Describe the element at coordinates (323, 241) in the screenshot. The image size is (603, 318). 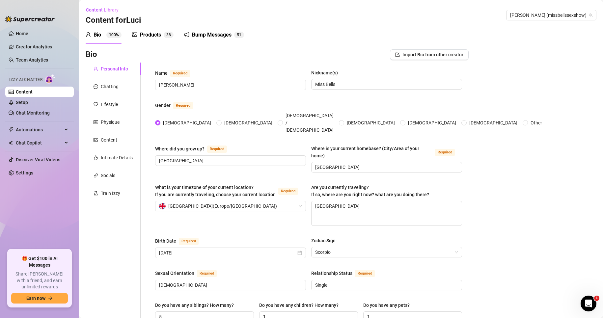
I see `div: Zodiac Sign` at that location.